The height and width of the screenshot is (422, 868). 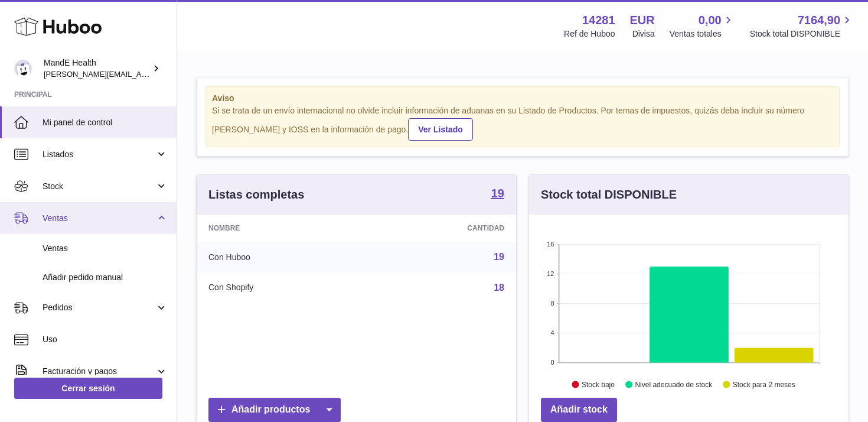 What do you see at coordinates (105, 277) in the screenshot?
I see `span: Añadir pedido manual` at bounding box center [105, 277].